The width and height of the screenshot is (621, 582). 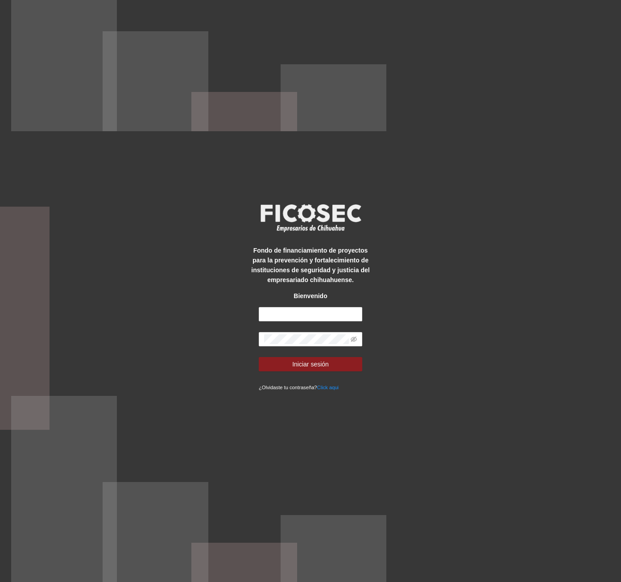 I want to click on span: eye-invisible, so click(x=354, y=339).